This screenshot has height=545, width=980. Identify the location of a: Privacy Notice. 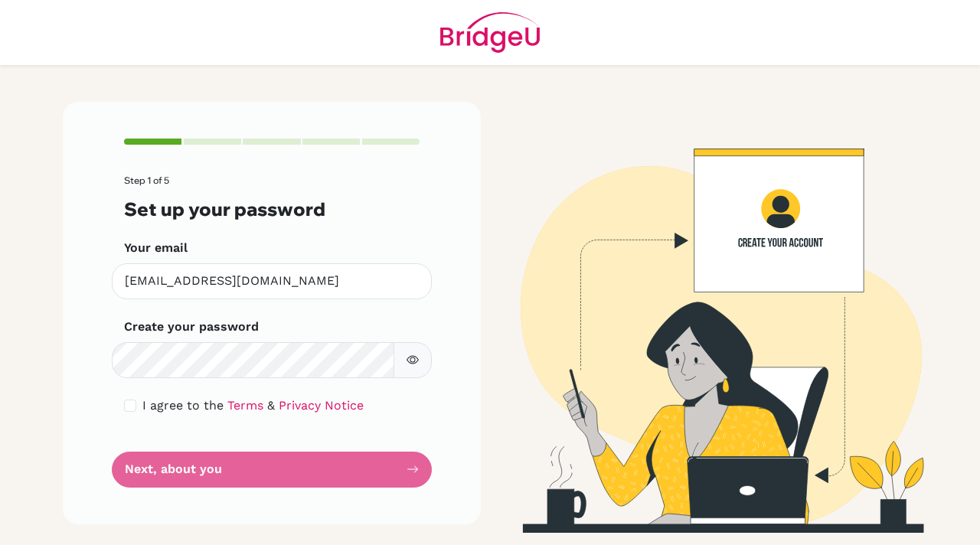
(321, 405).